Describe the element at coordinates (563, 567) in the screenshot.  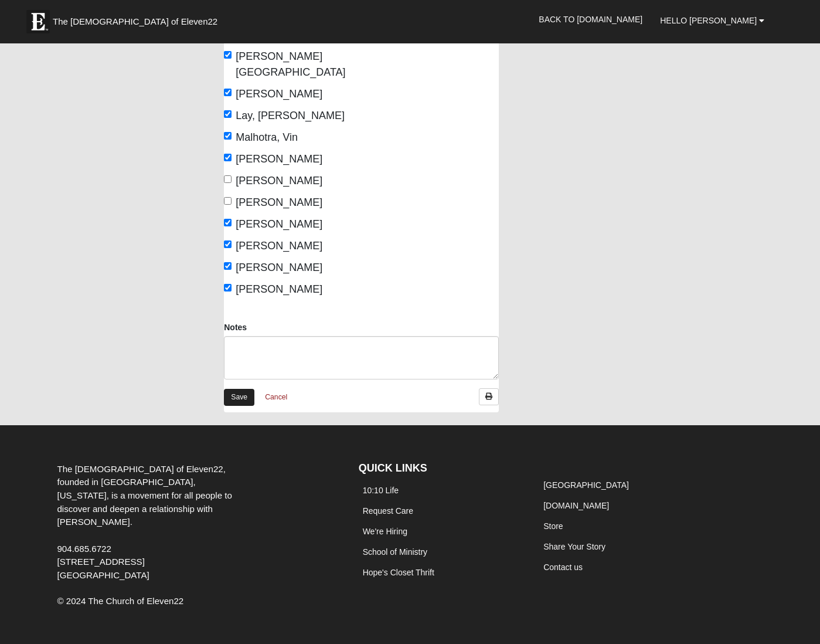
I see `a: Contact us` at that location.